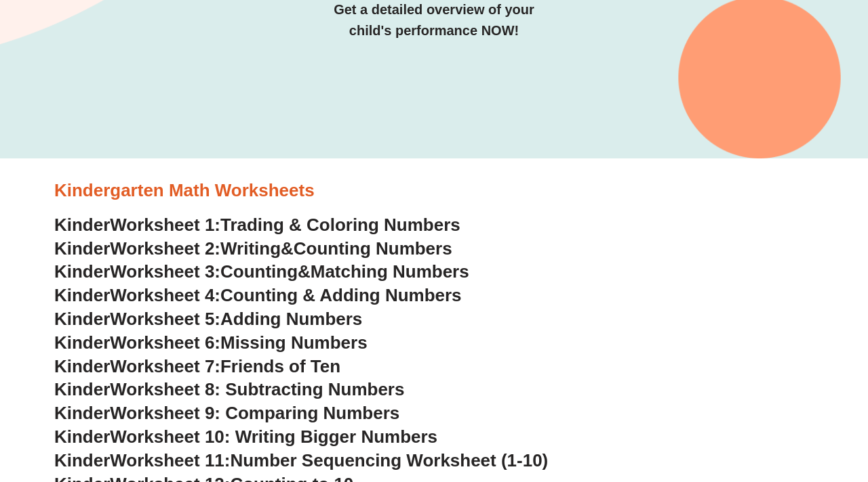 The width and height of the screenshot is (868, 482). What do you see at coordinates (294, 343) in the screenshot?
I see `span: Missing Numbers` at bounding box center [294, 343].